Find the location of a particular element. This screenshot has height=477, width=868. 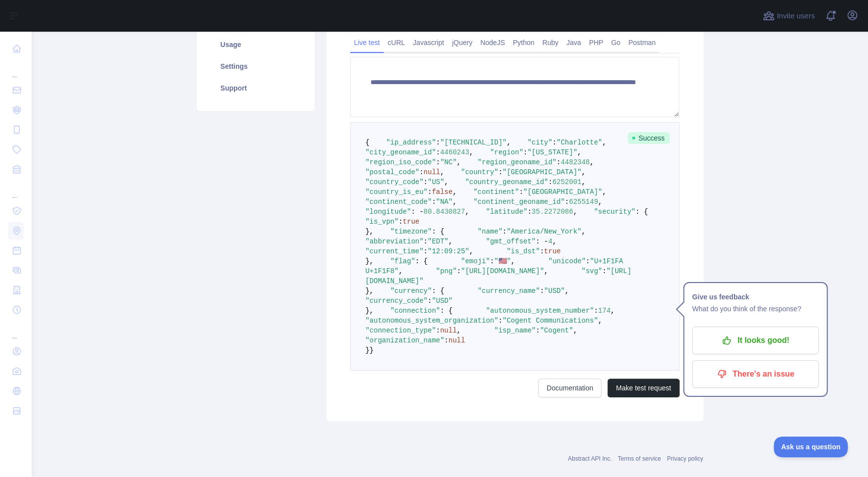

span: "region" is located at coordinates (506, 152).